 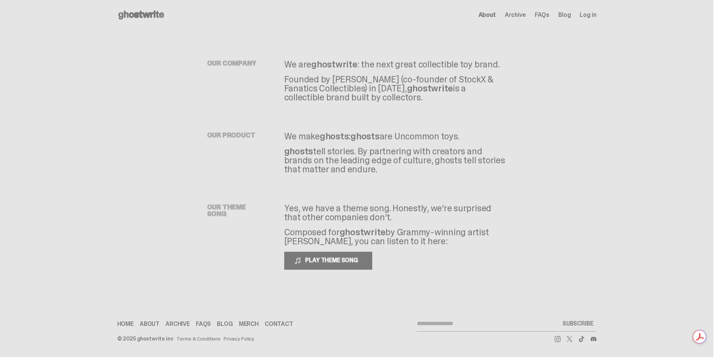 I want to click on p: We are : the next great collectible toy brand., so click(x=395, y=64).